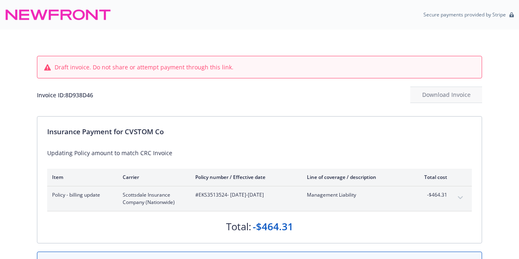 The height and width of the screenshot is (259, 519). Describe the element at coordinates (432, 177) in the screenshot. I see `div: Total cost` at that location.